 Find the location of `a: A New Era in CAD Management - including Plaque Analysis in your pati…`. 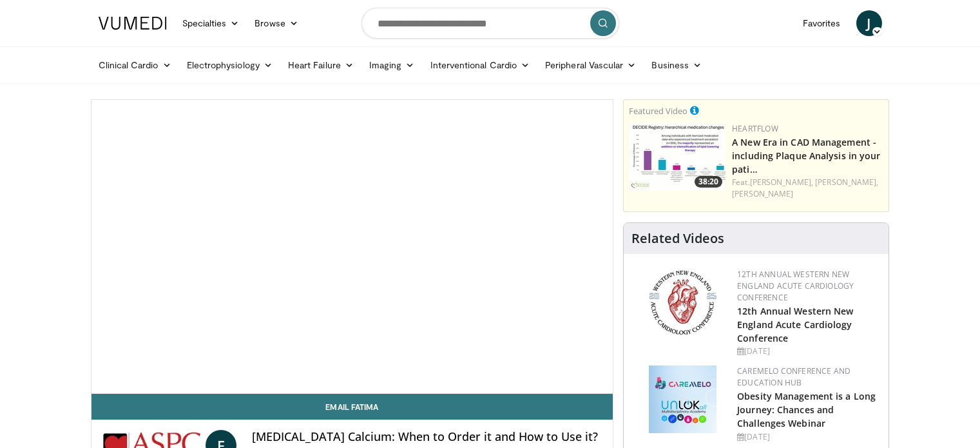

a: A New Era in CAD Management - including Plaque Analysis in your pati… is located at coordinates (806, 156).